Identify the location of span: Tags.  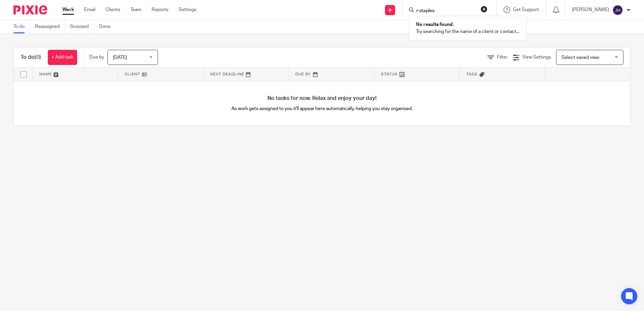
(472, 74).